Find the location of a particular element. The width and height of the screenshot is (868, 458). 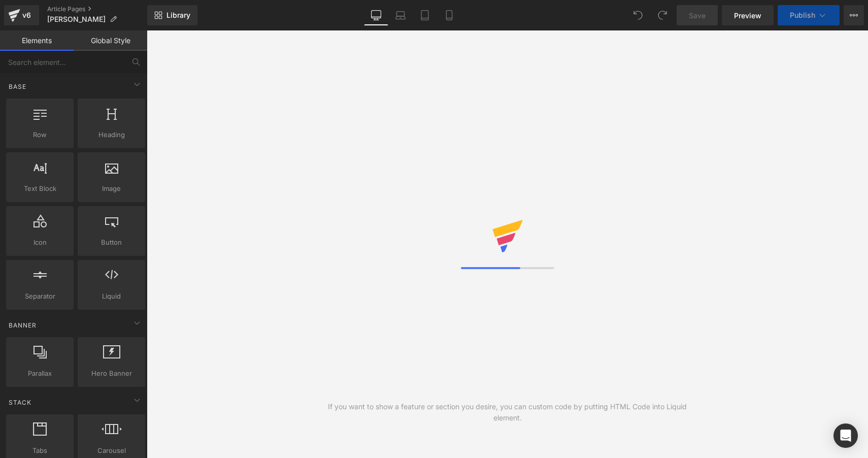

span: Tabs is located at coordinates (40, 451).